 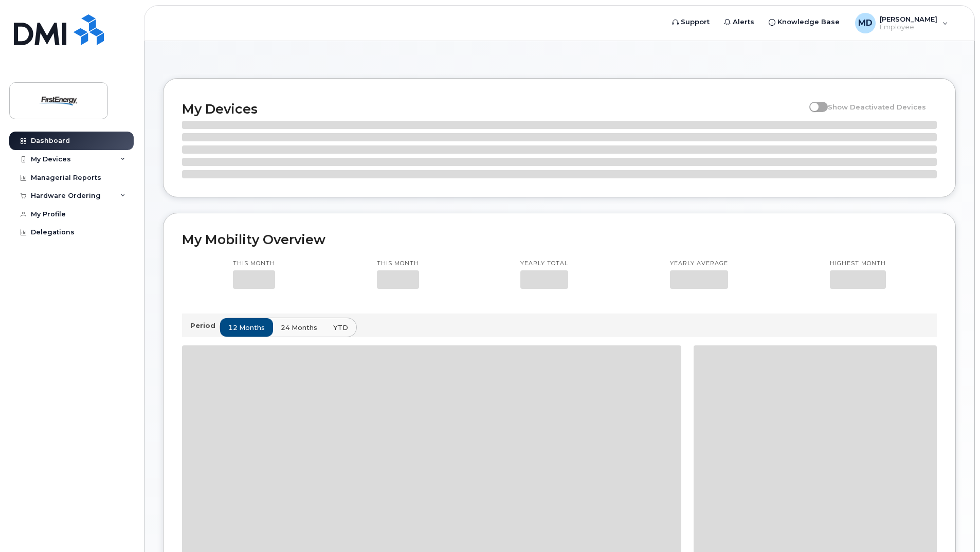 What do you see at coordinates (493, 109) in the screenshot?
I see `h2: My Devices` at bounding box center [493, 109].